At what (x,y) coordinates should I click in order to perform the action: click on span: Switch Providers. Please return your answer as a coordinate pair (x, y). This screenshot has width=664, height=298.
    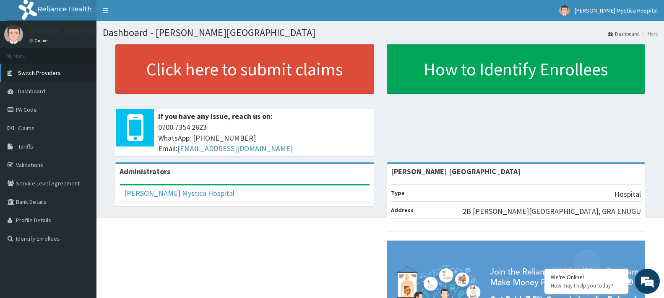
    Looking at the image, I should click on (39, 73).